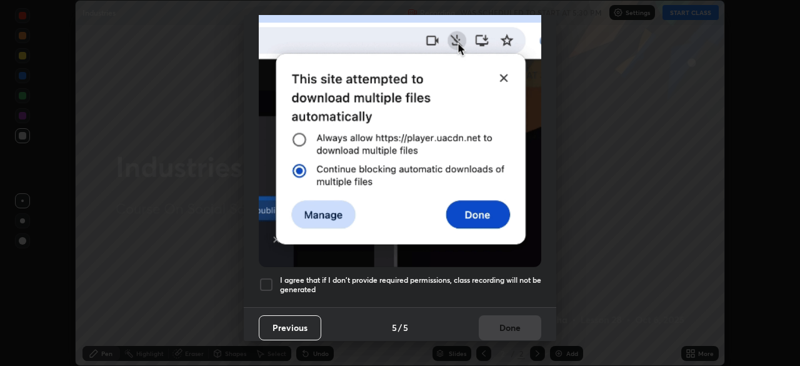 This screenshot has height=366, width=800. What do you see at coordinates (290, 327) in the screenshot?
I see `button: Previous` at bounding box center [290, 327].